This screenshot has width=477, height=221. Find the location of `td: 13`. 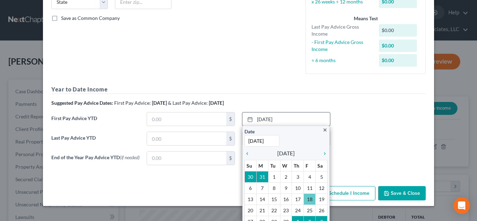

td: 13 is located at coordinates (251, 199).